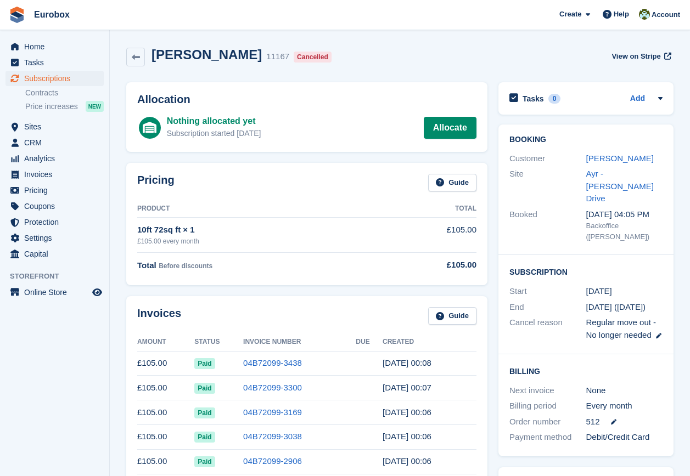 The image size is (690, 476). Describe the element at coordinates (407, 388) in the screenshot. I see `time: 2025-02-17 00:07:07 UTC` at that location.